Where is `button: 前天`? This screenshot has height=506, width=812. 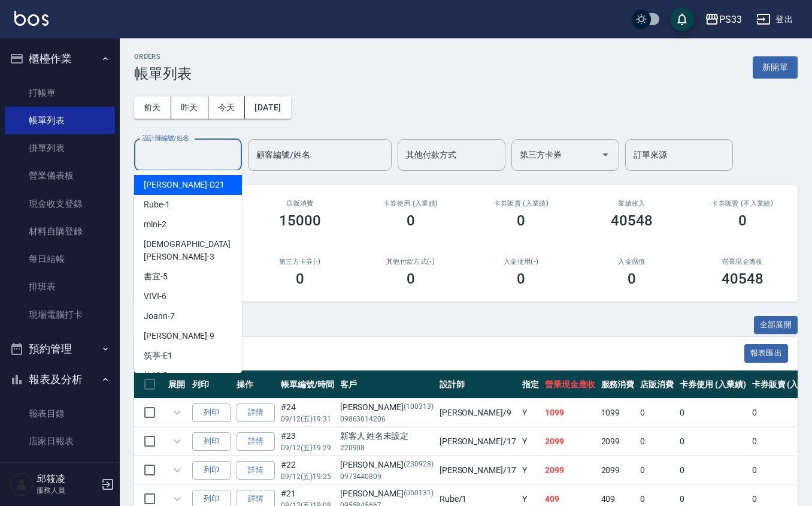 button: 前天 is located at coordinates (152, 107).